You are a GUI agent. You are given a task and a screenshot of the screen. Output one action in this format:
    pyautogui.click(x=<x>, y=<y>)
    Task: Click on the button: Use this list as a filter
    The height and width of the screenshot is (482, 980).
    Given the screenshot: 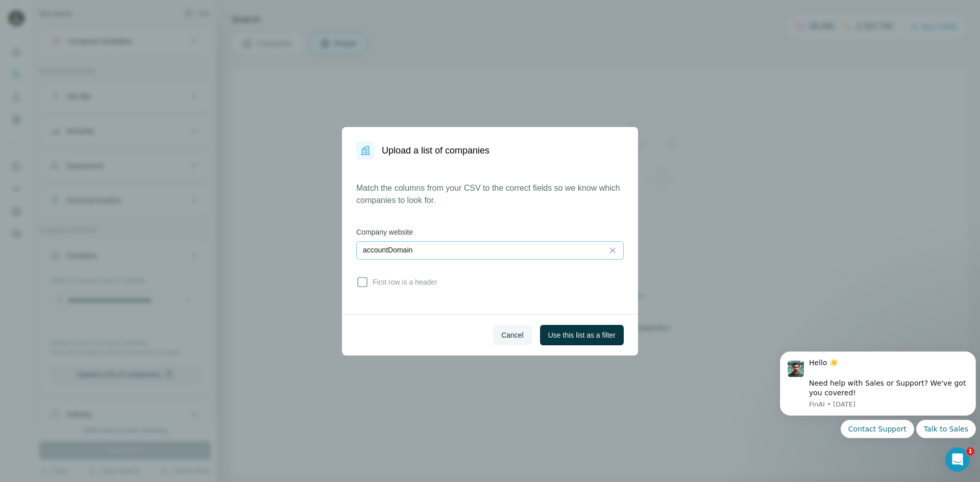 What is the action you would take?
    pyautogui.click(x=582, y=335)
    